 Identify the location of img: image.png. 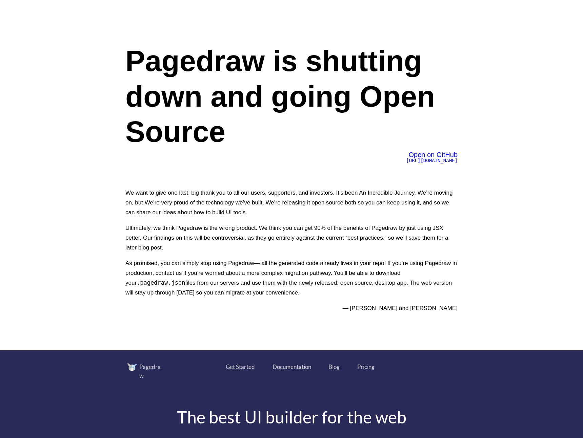
(132, 367).